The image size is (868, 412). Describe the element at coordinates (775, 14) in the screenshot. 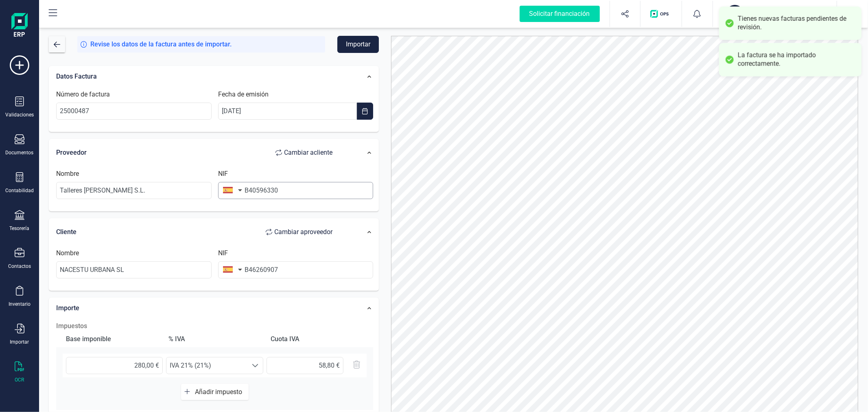

I see `button: EXEXCELSA MEDITERRANEA SLXEVI MARCH WOLTÉS` at that location.